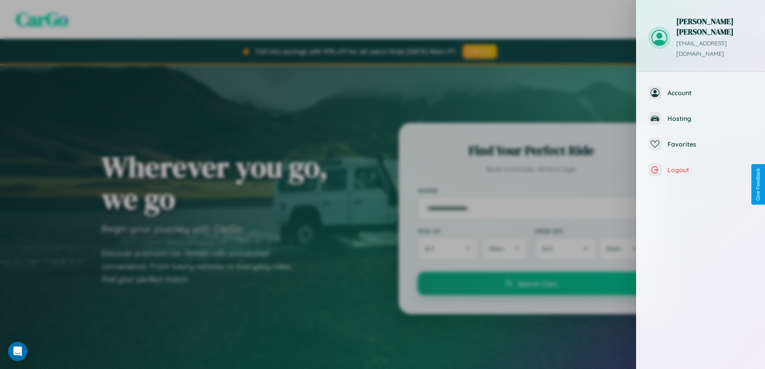  Describe the element at coordinates (710, 118) in the screenshot. I see `span: Hosting` at that location.